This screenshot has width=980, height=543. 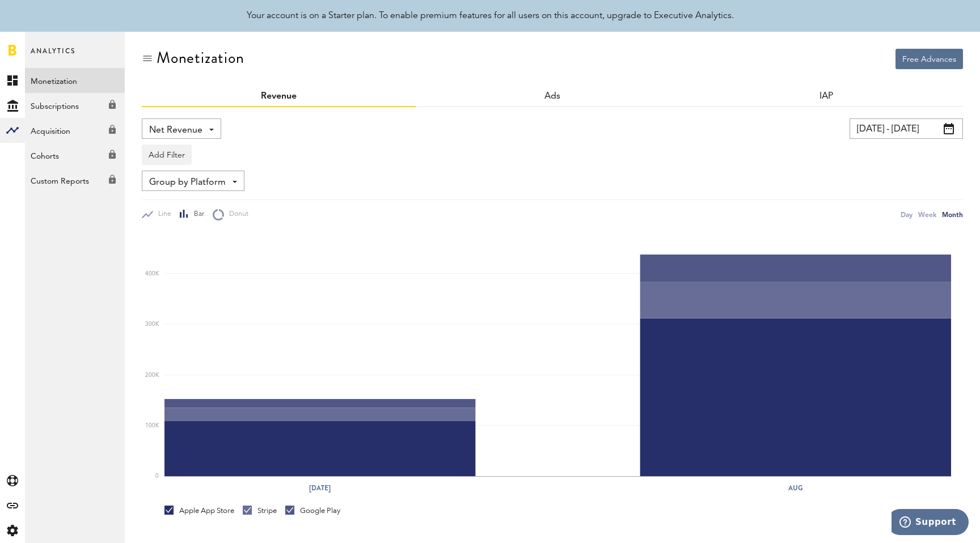 I want to click on div: Stripe, so click(x=260, y=511).